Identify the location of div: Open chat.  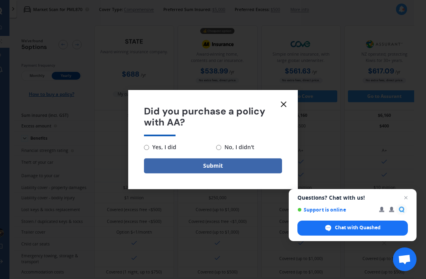
(404, 259).